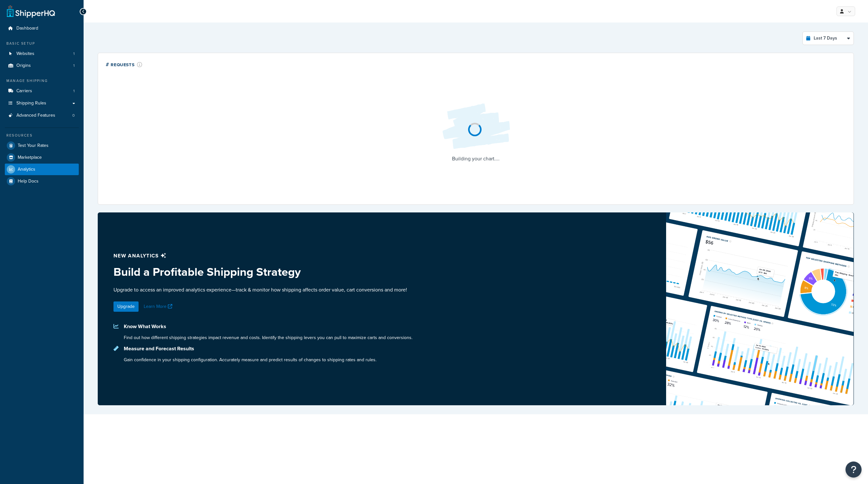  What do you see at coordinates (42, 116) in the screenshot?
I see `a: Advanced Features0` at bounding box center [42, 116].